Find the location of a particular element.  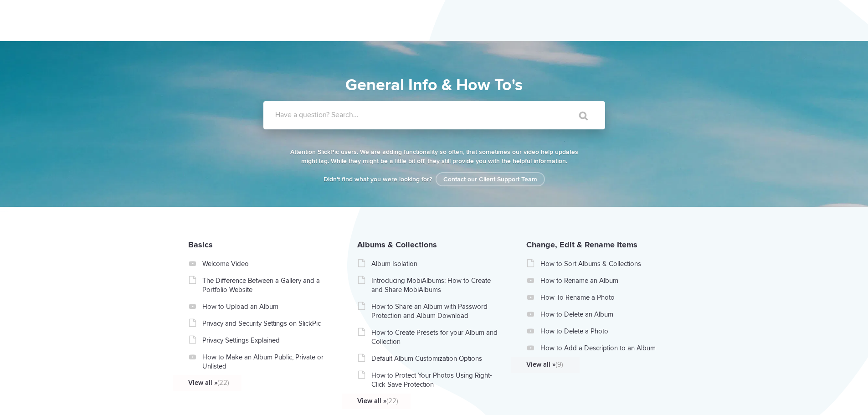

a: How to Delete an Album is located at coordinates (604, 315).